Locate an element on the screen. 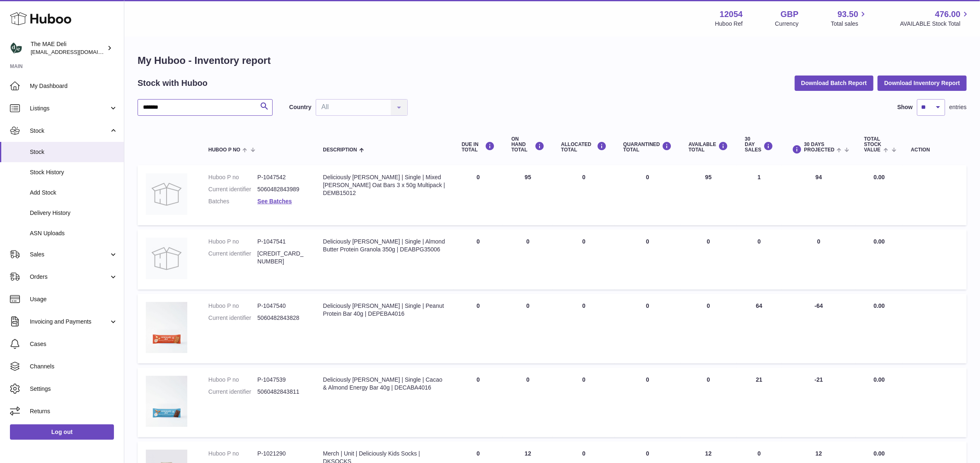 This screenshot has width=980, height=463. span: Usage is located at coordinates (74, 299).